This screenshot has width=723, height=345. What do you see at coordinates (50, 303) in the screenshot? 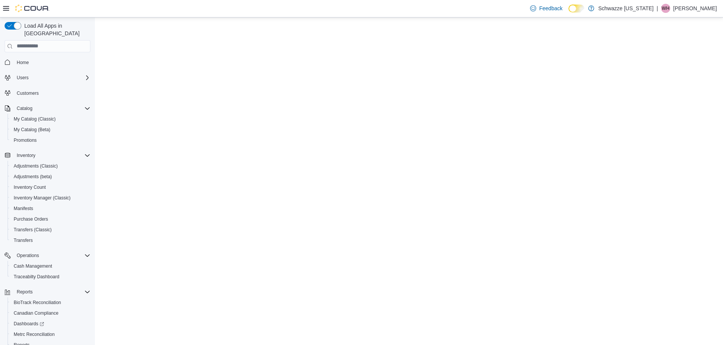
I see `button: BioTrack Reconciliation` at bounding box center [50, 303].